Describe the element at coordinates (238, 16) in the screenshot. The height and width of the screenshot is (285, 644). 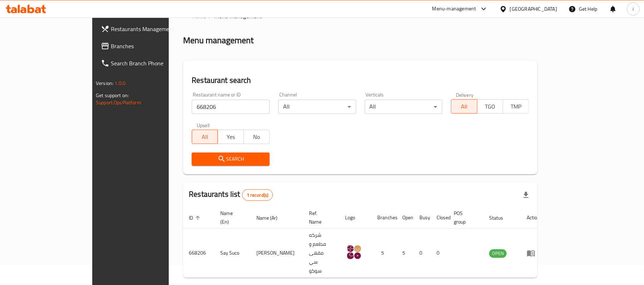
I see `span: Menu management` at that location.